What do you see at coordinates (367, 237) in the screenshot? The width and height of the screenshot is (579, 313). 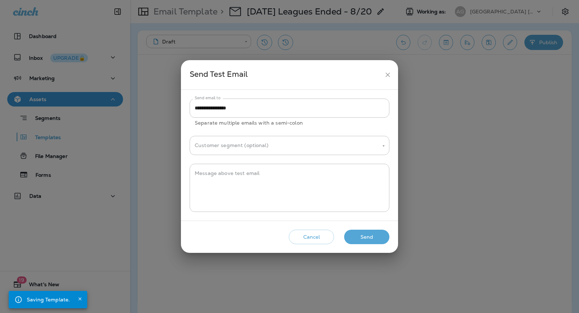 I see `button: Send` at bounding box center [367, 237].